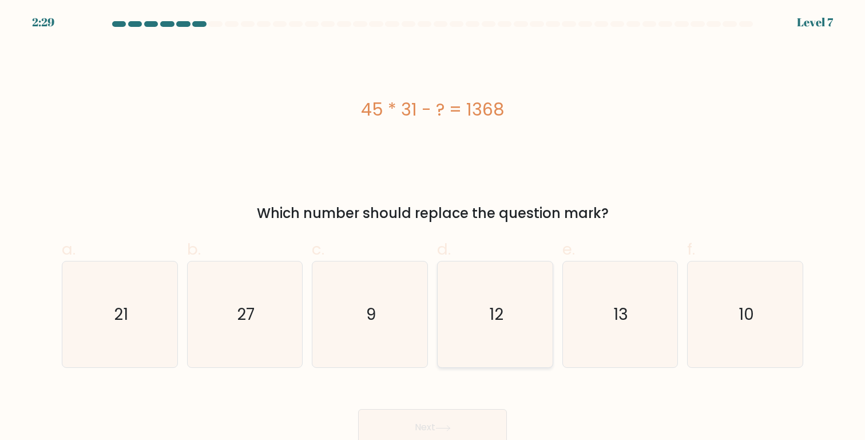 This screenshot has width=865, height=440. I want to click on text: 21, so click(121, 314).